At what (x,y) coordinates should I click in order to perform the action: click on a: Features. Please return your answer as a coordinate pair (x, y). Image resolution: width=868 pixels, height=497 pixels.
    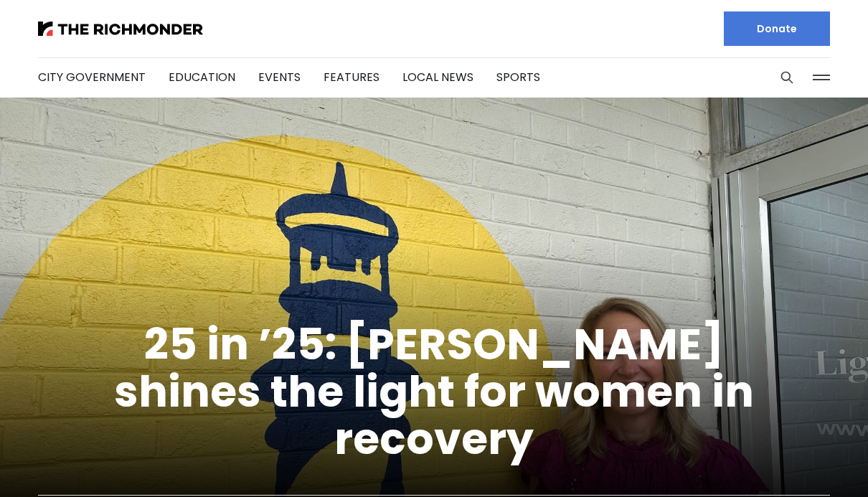
    Looking at the image, I should click on (351, 77).